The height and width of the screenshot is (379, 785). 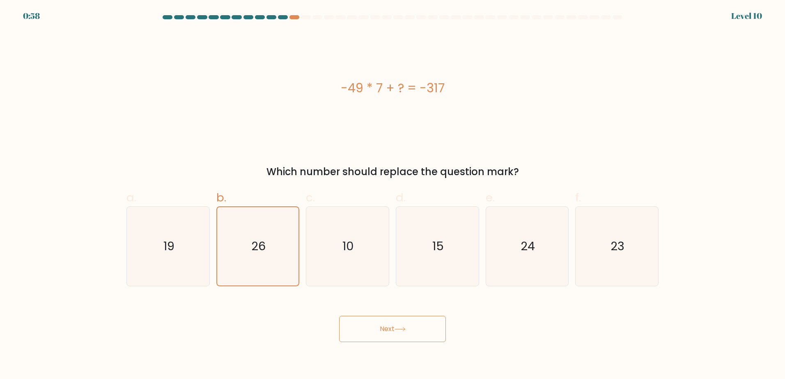 I want to click on text: 19, so click(x=169, y=246).